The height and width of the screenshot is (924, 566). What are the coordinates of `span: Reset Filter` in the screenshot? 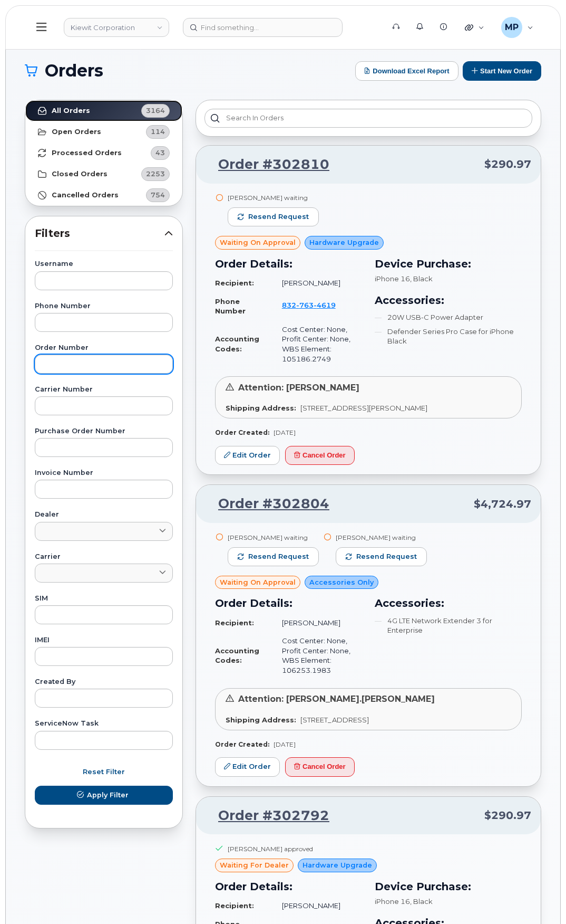 It's located at (104, 772).